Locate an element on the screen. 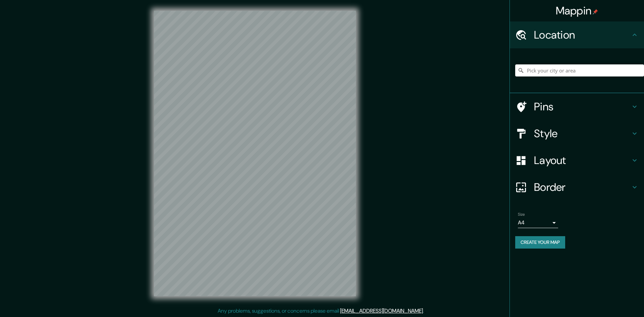 The image size is (644, 317). input: Pick your city or area is located at coordinates (580, 71).